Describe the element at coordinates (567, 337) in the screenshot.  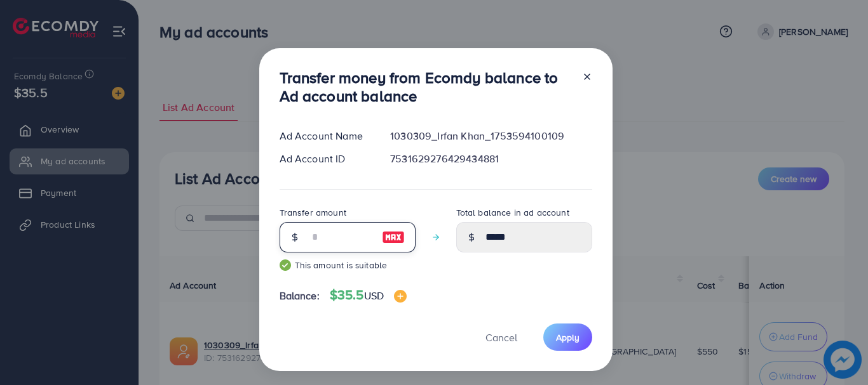
I see `span: Apply` at that location.